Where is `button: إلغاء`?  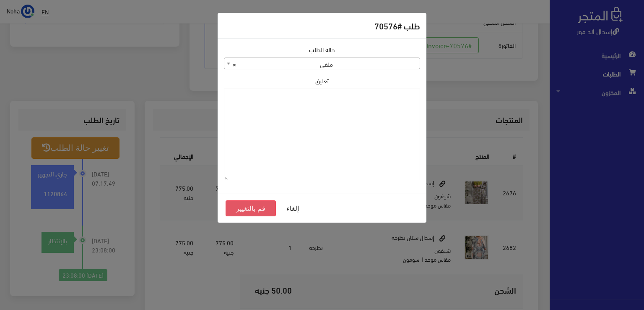
button: إلغاء is located at coordinates (293, 208).